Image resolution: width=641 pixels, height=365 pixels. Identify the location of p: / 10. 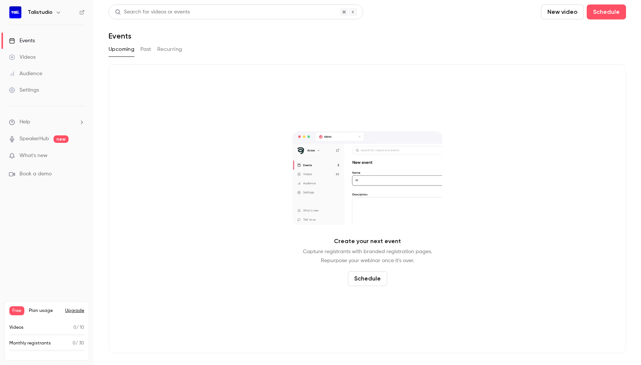
(79, 328).